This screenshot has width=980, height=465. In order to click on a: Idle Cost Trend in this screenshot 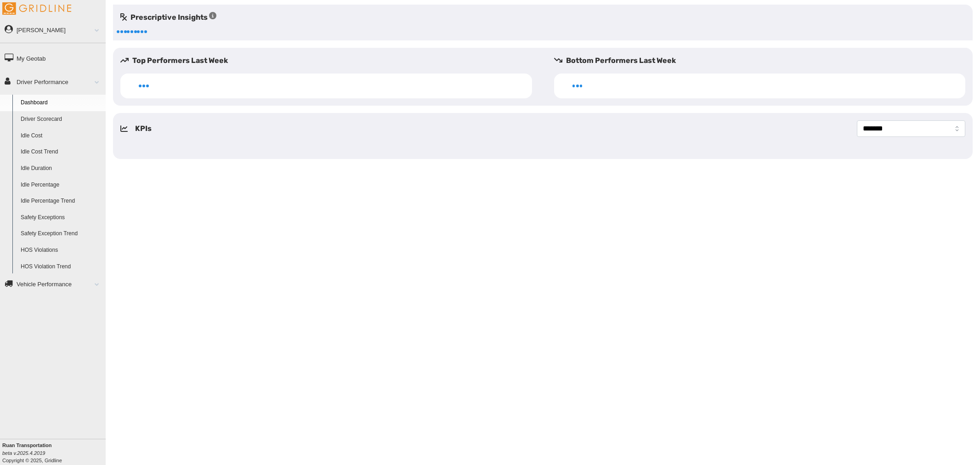, I will do `click(61, 152)`.